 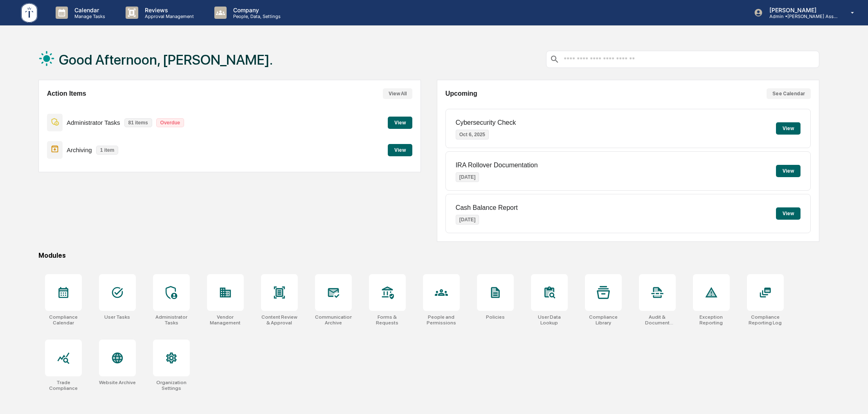 What do you see at coordinates (711, 320) in the screenshot?
I see `div: Exception Reporting` at bounding box center [711, 320].